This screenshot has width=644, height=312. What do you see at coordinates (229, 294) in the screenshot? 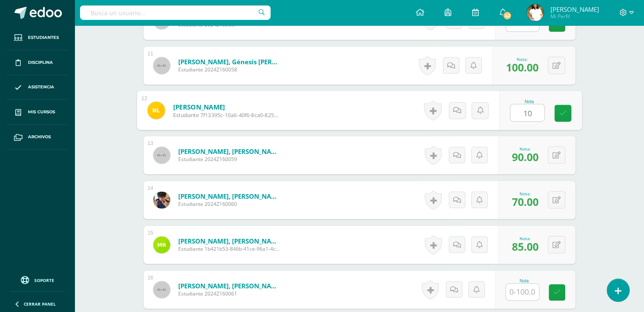
I see `span: Estudiante 2024Z160061` at bounding box center [229, 294].